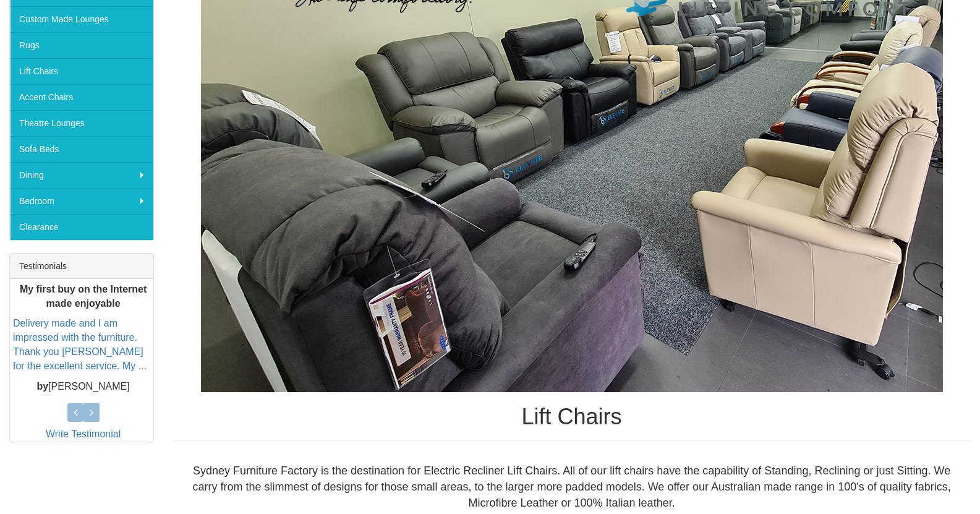 The width and height of the screenshot is (980, 514). I want to click on a: Rugs, so click(81, 45).